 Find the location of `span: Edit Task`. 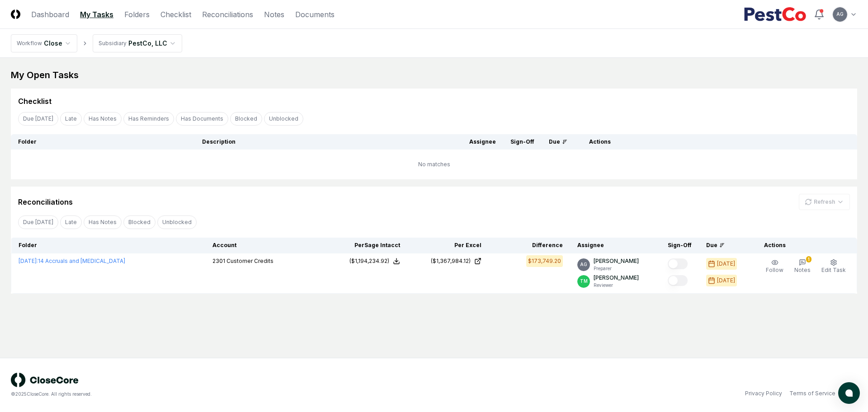

span: Edit Task is located at coordinates (834, 270).